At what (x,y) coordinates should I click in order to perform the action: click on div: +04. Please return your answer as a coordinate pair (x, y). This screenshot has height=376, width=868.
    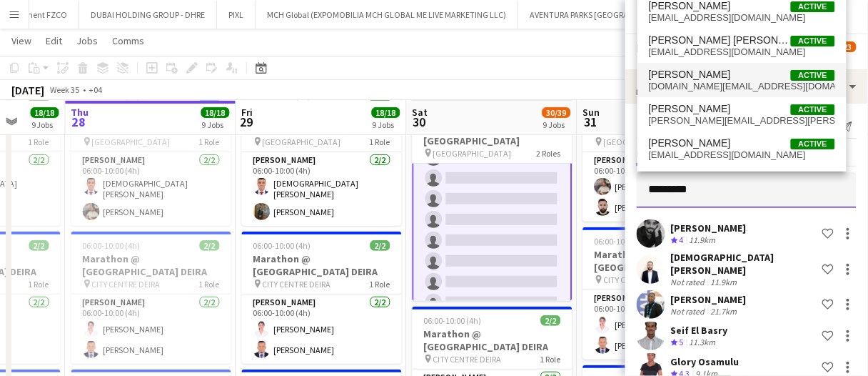
    Looking at the image, I should click on (95, 89).